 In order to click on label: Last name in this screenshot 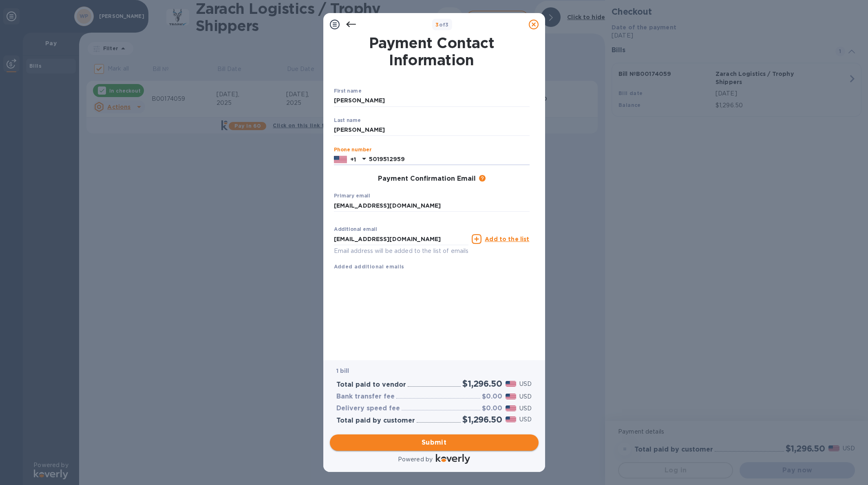, I will do `click(347, 120)`.